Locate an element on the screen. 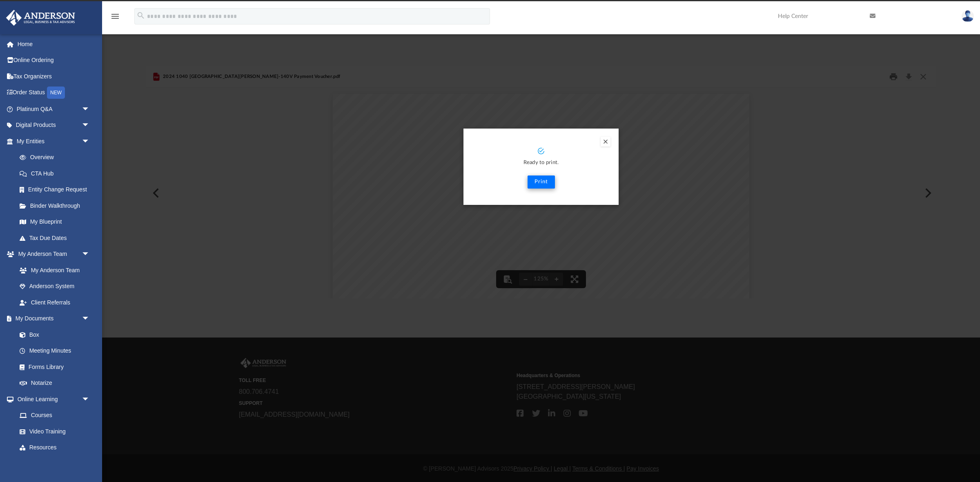 The width and height of the screenshot is (980, 482). a: Notarize is located at coordinates (55, 383).